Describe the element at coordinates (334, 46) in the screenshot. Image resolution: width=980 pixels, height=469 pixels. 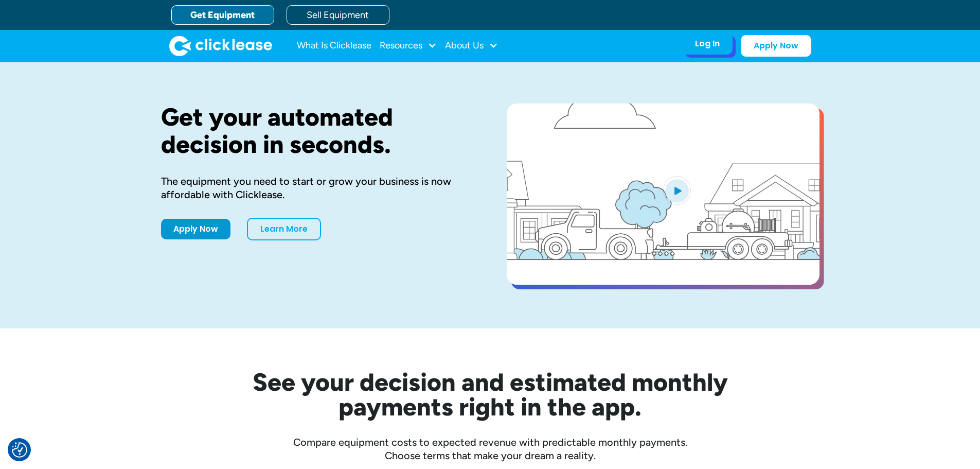
I see `a: What Is Clicklease` at that location.